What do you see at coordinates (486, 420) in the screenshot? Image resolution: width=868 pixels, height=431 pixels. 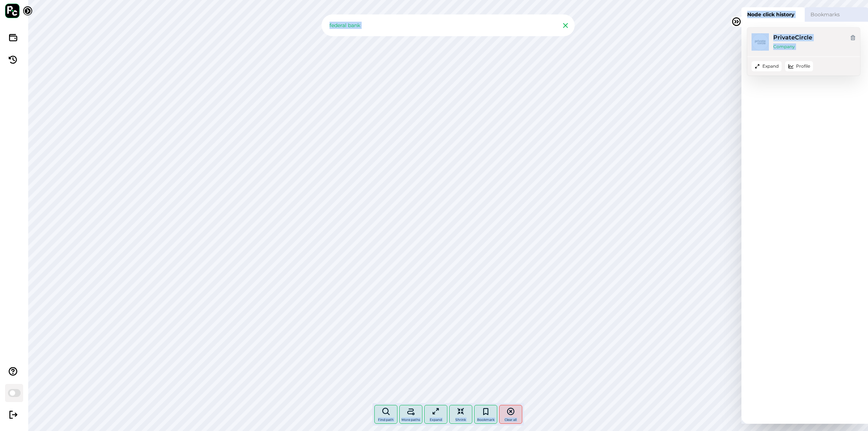 I see `span: Bookmark` at bounding box center [486, 420].